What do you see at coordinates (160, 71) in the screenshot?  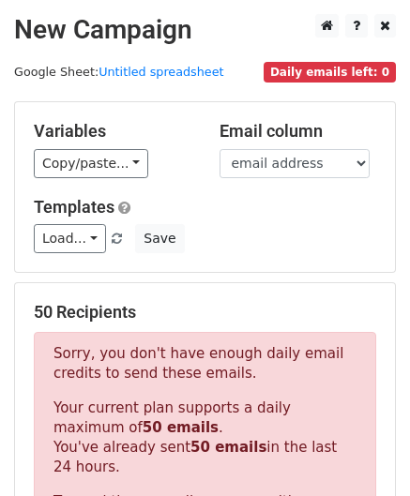 I see `a: Untitled spreadsheet` at bounding box center [160, 71].